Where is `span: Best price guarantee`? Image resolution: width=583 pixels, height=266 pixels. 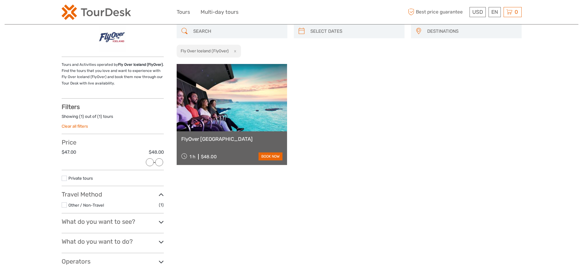 span: Best price guarantee is located at coordinates (437, 12).